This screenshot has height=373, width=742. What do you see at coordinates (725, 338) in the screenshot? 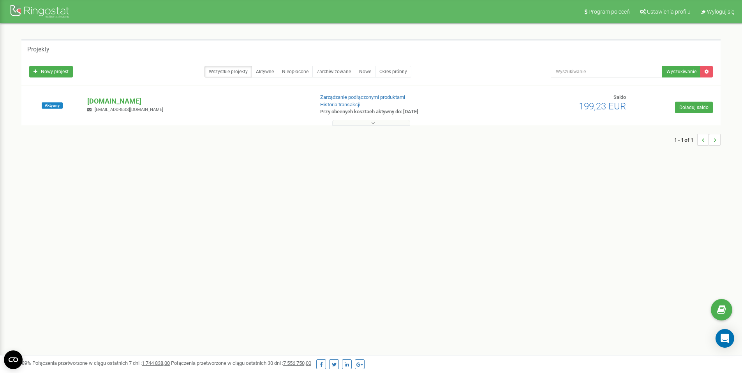
I see `div: Open Intercom Messenger` at bounding box center [725, 338].